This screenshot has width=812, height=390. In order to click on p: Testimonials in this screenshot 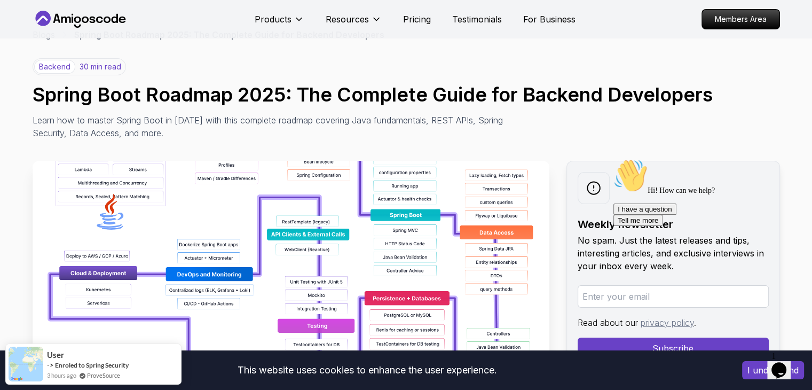, I will do `click(477, 19)`.